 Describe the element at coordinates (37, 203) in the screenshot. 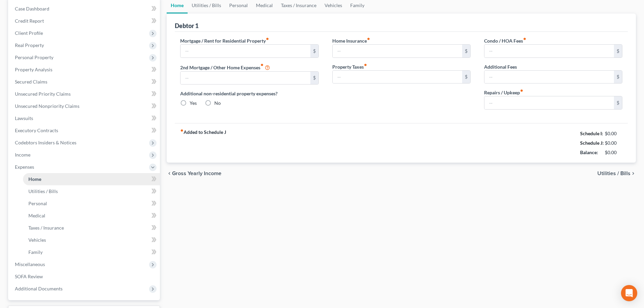

I see `span: Personal` at that location.